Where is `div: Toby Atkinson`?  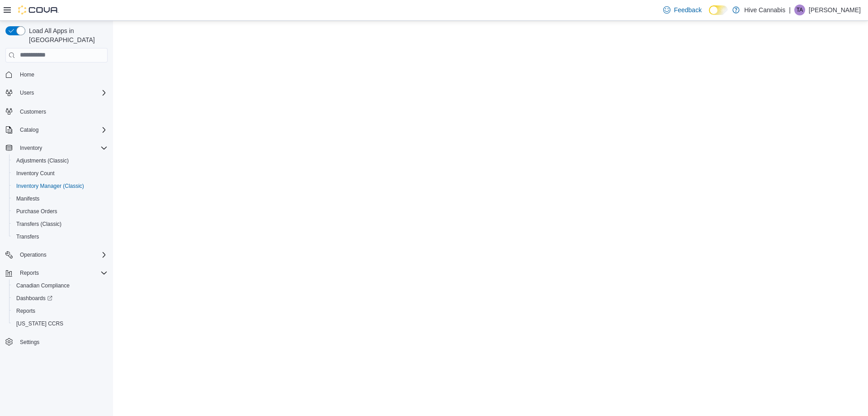 div: Toby Atkinson is located at coordinates (800, 10).